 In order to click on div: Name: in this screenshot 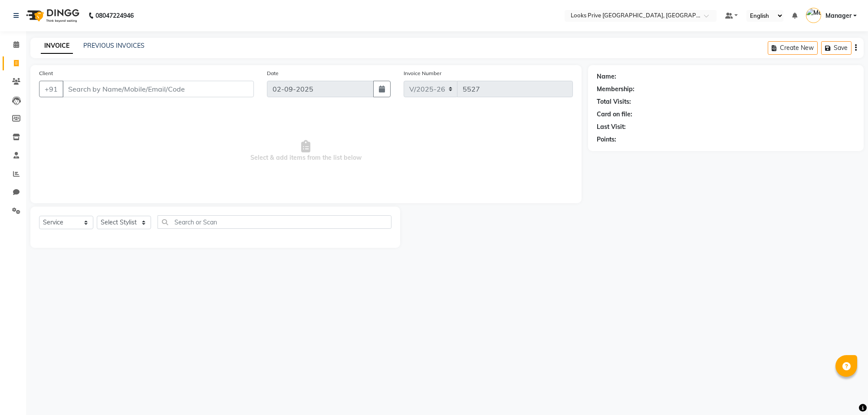, I will do `click(606, 77)`.